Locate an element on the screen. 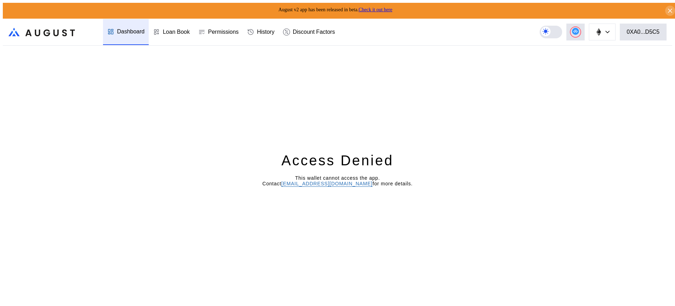 This screenshot has height=306, width=675. div: Dashboard is located at coordinates (131, 32).